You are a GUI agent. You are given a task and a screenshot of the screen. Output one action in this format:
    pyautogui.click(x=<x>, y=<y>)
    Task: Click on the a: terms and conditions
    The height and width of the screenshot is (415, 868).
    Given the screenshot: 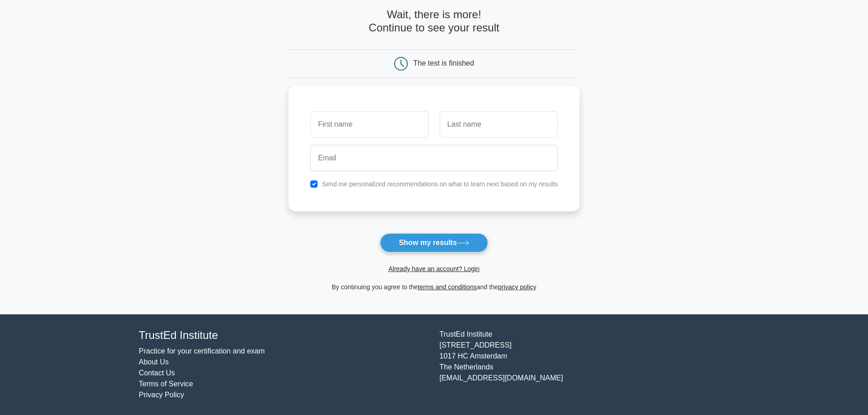 What is the action you would take?
    pyautogui.click(x=447, y=287)
    